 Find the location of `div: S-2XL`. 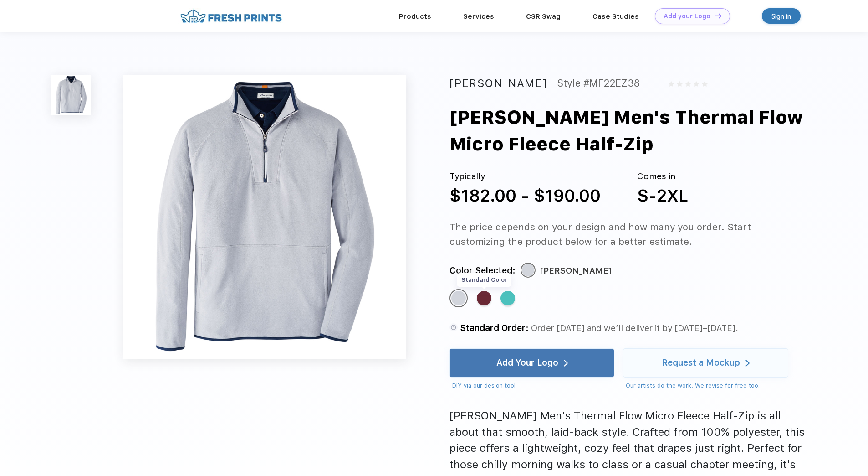

div: S-2XL is located at coordinates (663, 196).